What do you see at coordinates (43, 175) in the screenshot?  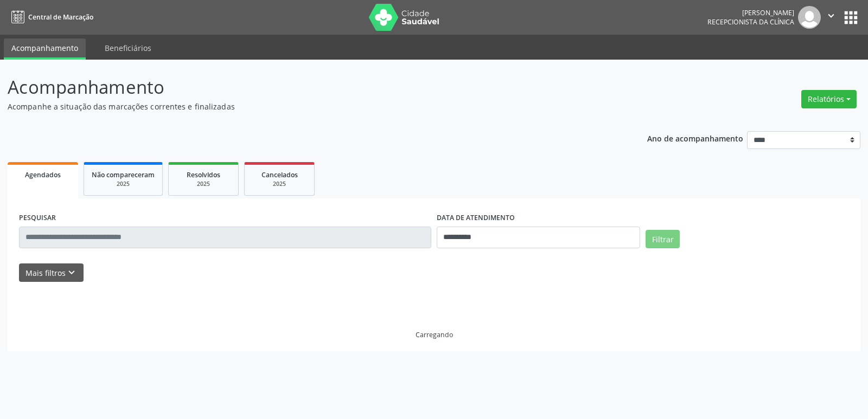 I see `span: Agendados` at bounding box center [43, 175].